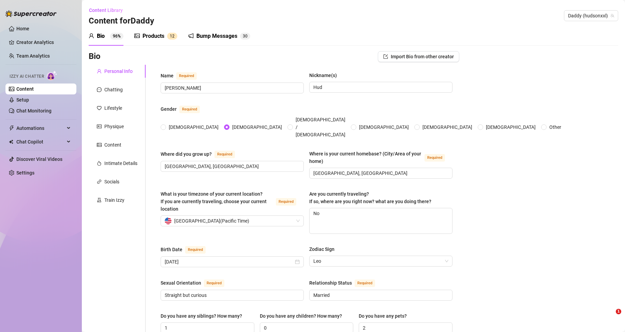  I want to click on span: What is your timezone of your current location? If you are currently traveling, choose your curre..., so click(213, 201).